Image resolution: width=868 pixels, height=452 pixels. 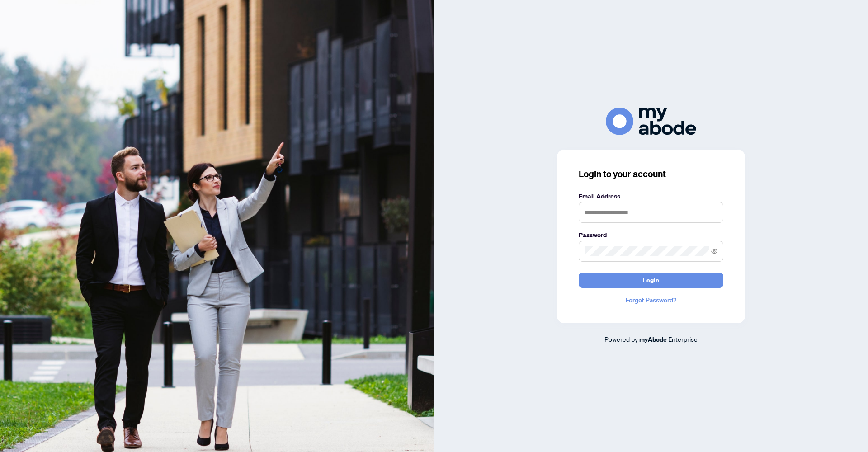 I want to click on span: eye-invisible, so click(x=714, y=251).